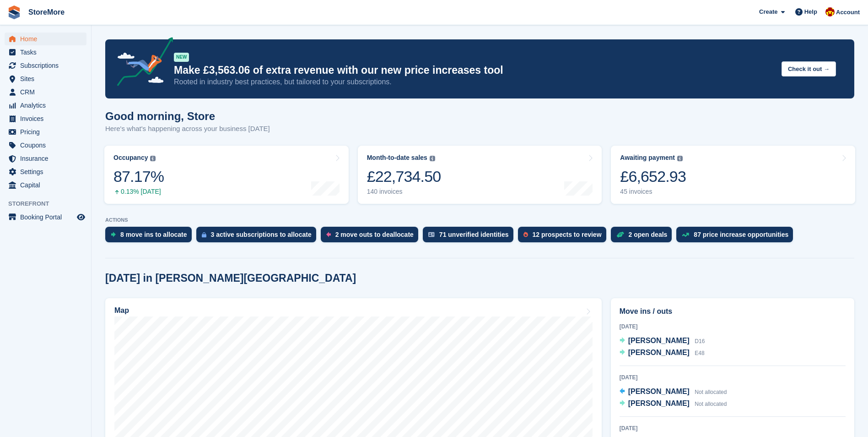 The width and height of the screenshot is (868, 437). What do you see at coordinates (188, 116) in the screenshot?
I see `h1: Good morning, Store` at bounding box center [188, 116].